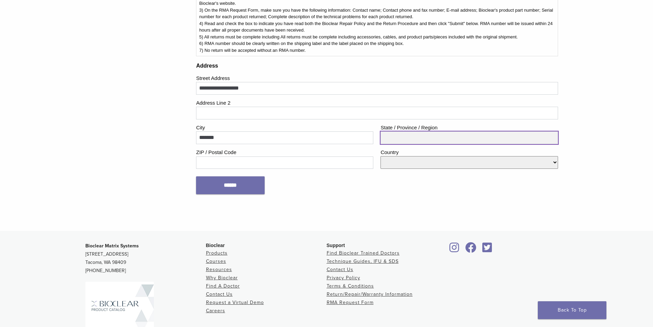  I want to click on a: Return/Repair/Warranty Information, so click(370, 294).